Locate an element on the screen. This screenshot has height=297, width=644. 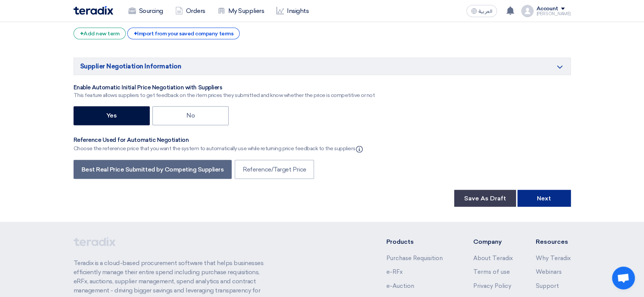
a: Terms of use is located at coordinates (492, 272).